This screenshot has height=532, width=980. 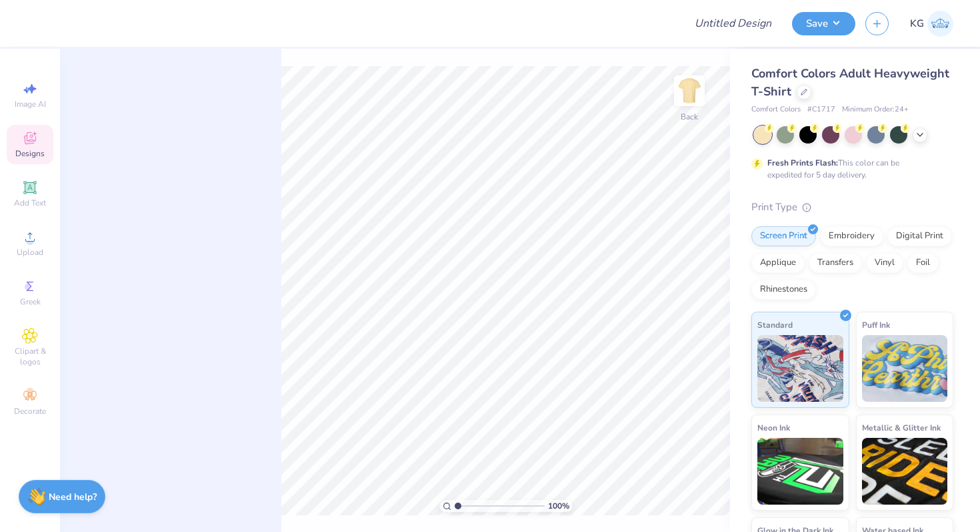 I want to click on button: Save, so click(x=823, y=23).